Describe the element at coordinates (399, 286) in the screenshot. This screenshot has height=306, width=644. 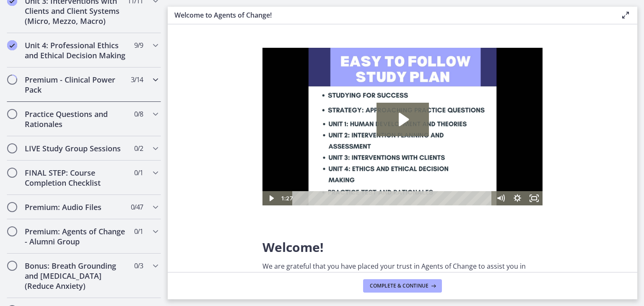
I see `span: Complete & continue` at that location.